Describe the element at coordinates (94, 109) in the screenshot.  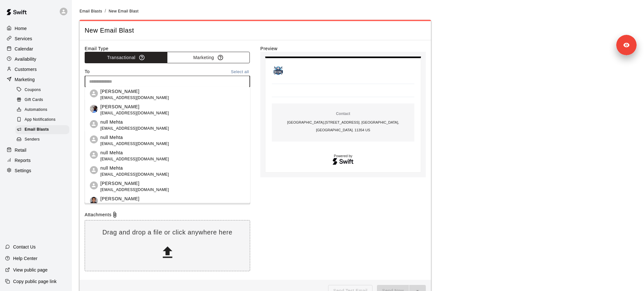
I see `img: Shahid Mawji` at that location.